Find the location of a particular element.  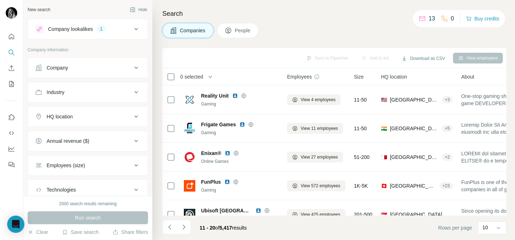

div: Online Games is located at coordinates (240, 161).